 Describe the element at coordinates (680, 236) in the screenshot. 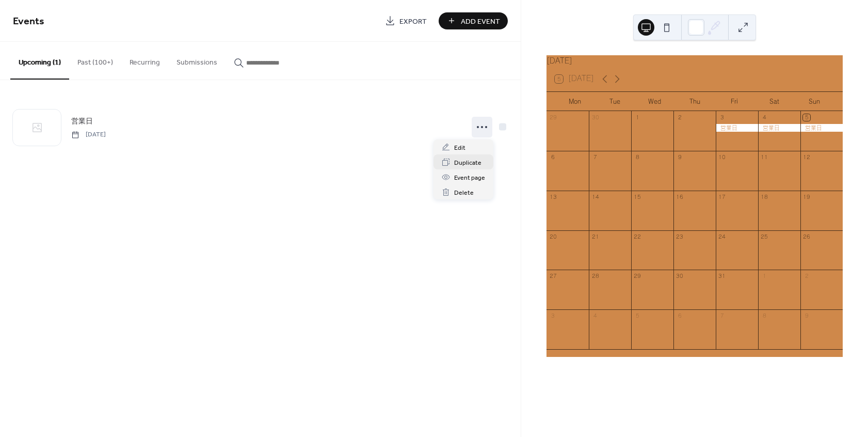

I see `div: 23` at that location.